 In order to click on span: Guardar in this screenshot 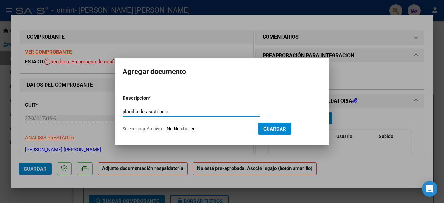, I will do `click(275, 129)`.